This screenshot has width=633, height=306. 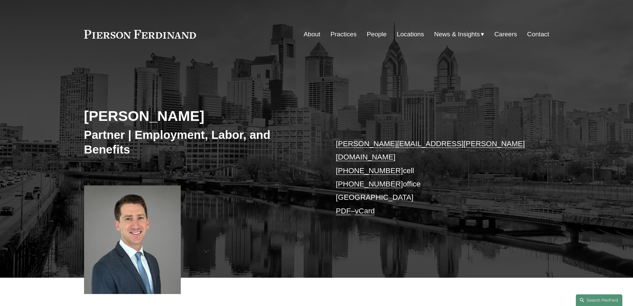 What do you see at coordinates (377, 34) in the screenshot?
I see `a: People` at bounding box center [377, 34].